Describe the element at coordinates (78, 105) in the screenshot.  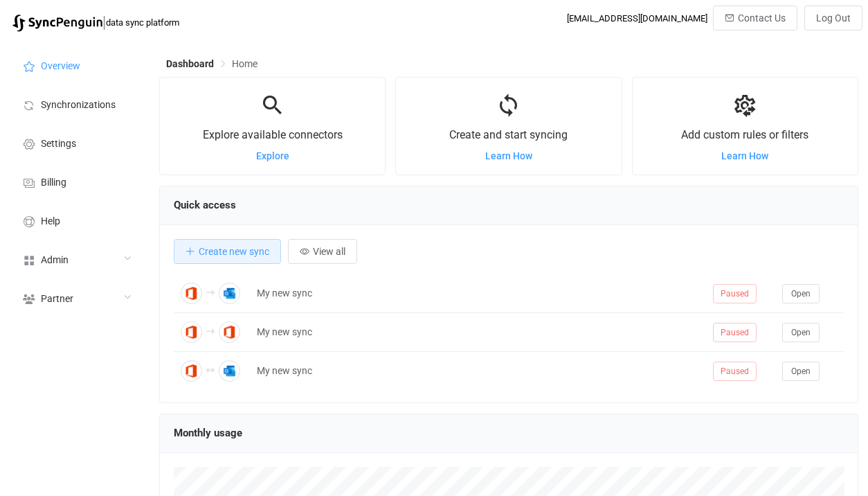
I see `span: Synchronizations` at that location.